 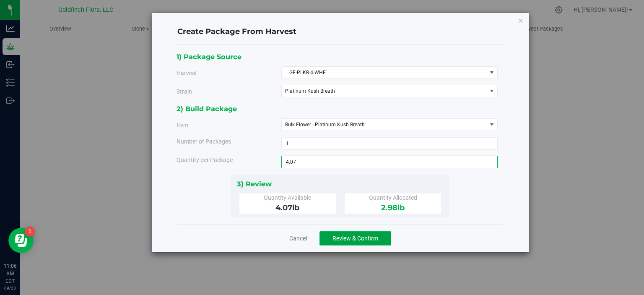 I want to click on span: Platinum Kush Breath, so click(x=380, y=91).